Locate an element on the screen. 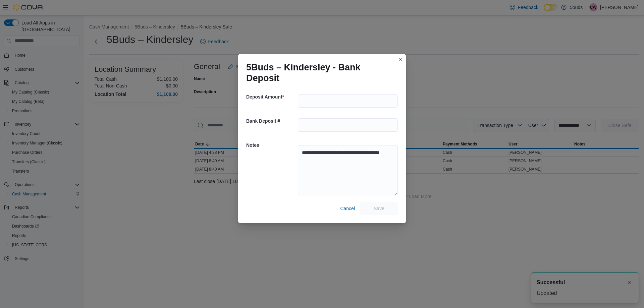 The height and width of the screenshot is (308, 644). button: Cancel is located at coordinates (348, 209).